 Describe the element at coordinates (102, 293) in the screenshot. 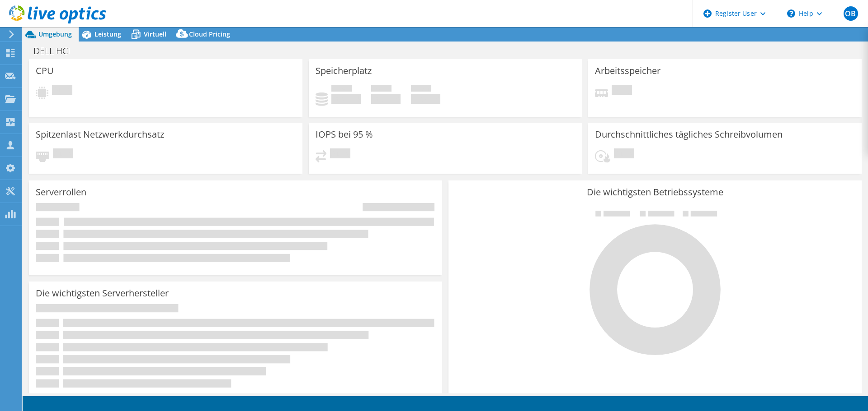

I see `h3: Die wichtigsten Serverhersteller` at that location.